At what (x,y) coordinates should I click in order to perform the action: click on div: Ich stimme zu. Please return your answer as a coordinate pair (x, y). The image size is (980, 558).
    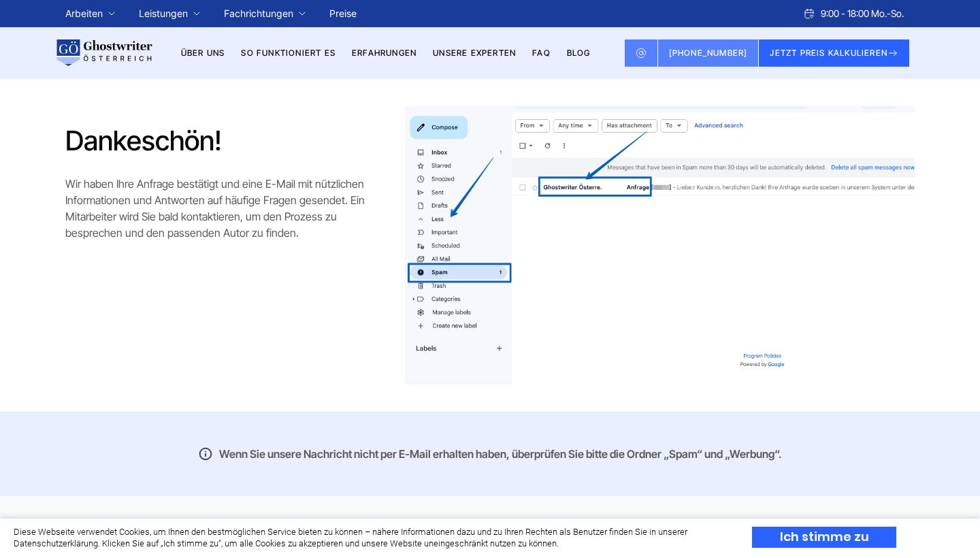
    Looking at the image, I should click on (824, 537).